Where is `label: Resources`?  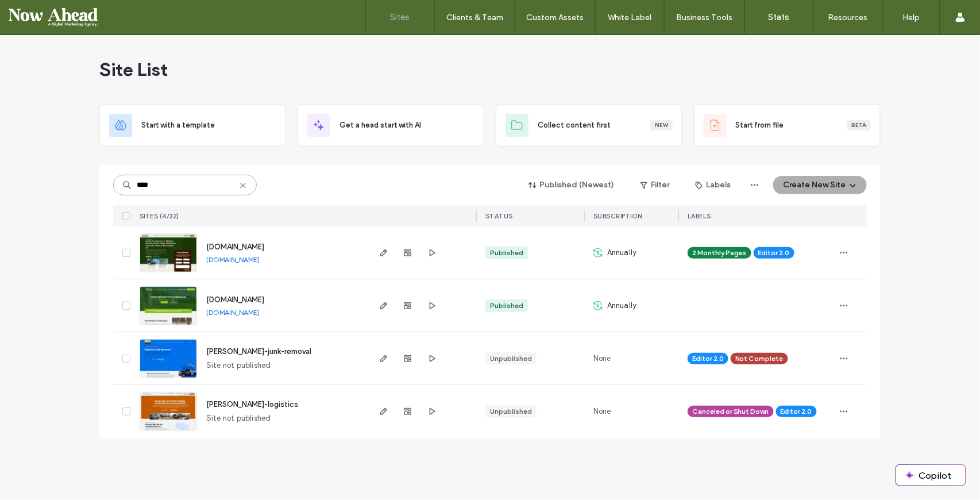 label: Resources is located at coordinates (848, 18).